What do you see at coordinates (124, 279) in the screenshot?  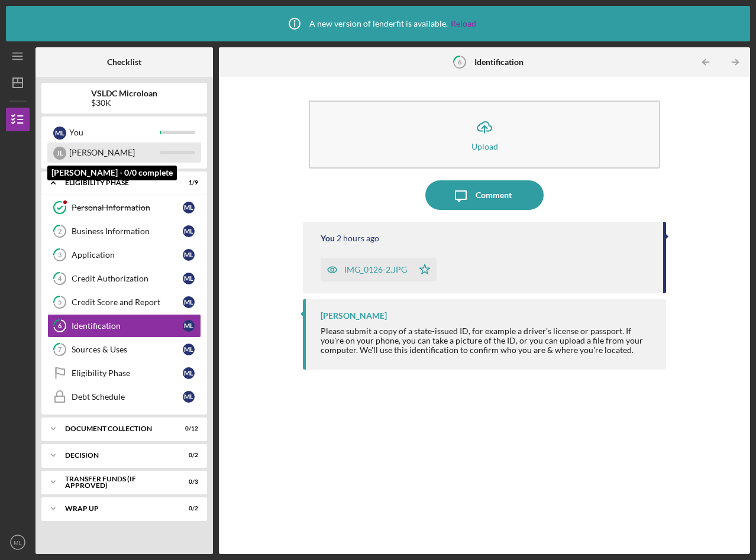 I see `a: 4Credit AuthorizationML` at bounding box center [124, 279].